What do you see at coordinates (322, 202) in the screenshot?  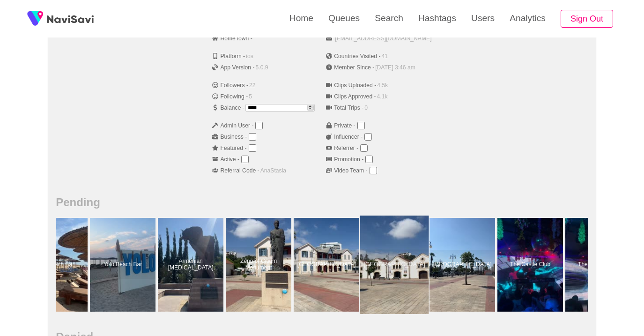 I see `h2: Pending` at bounding box center [322, 202].